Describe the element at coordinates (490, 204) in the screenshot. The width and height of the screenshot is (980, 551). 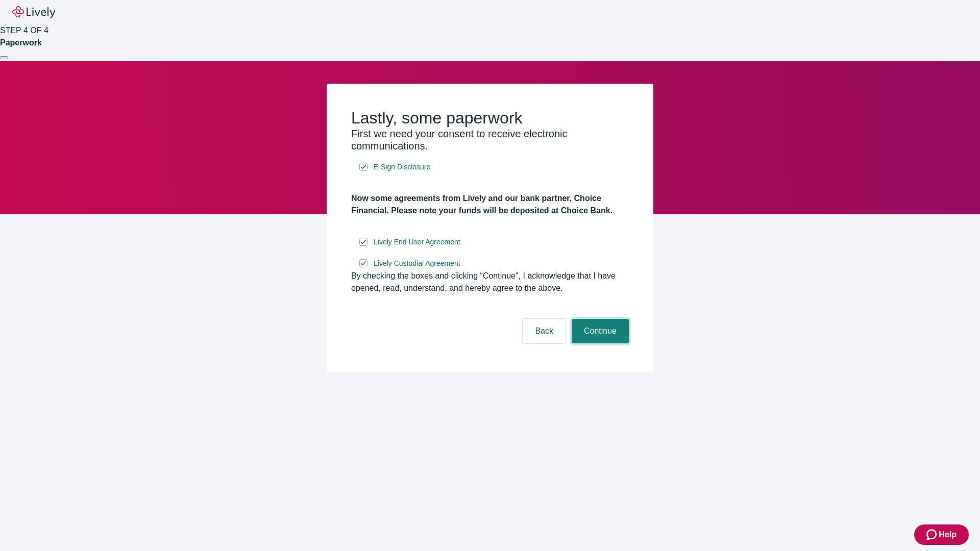
I see `h4: Now some agreements from Lively and our bank partner, Choice Financial. Please note your funds wi...` at that location.